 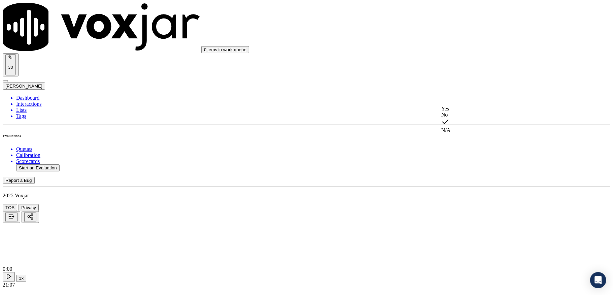 I want to click on div: No, so click(x=507, y=115).